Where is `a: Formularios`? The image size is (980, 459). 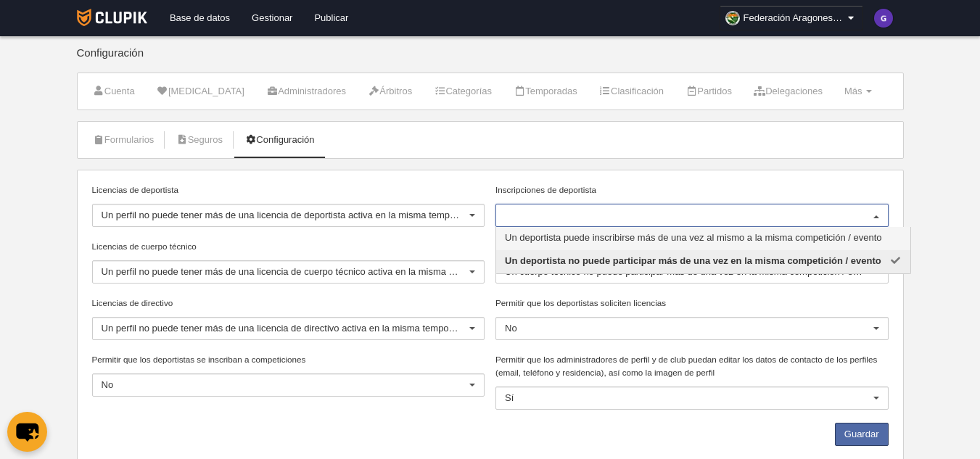
a: Formularios is located at coordinates (123, 140).